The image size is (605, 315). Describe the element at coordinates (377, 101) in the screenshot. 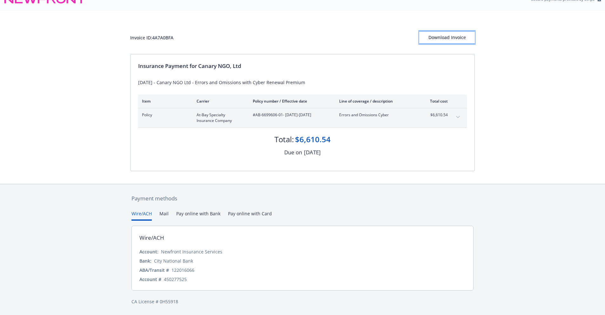

I see `div: Line of coverage / description` at that location.